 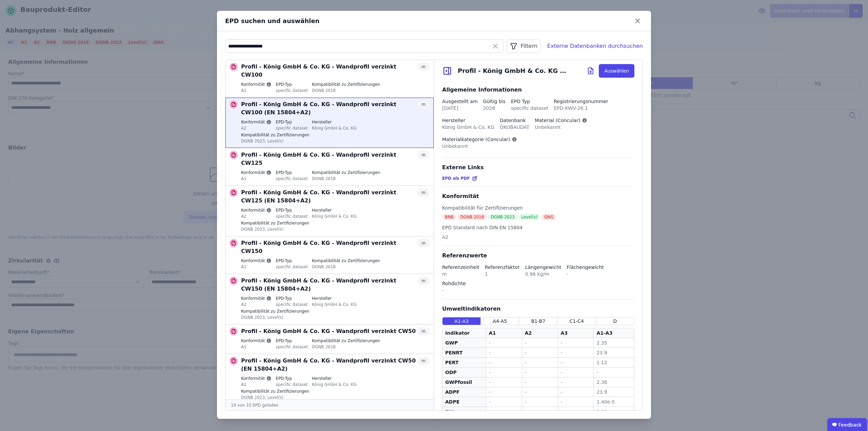 I want to click on div: 2.35, so click(x=613, y=342).